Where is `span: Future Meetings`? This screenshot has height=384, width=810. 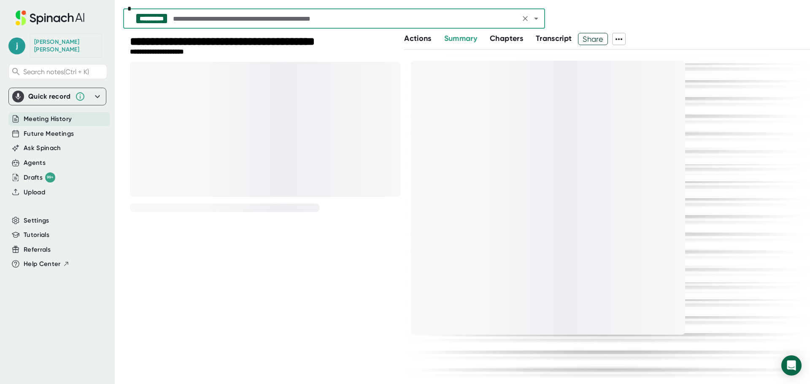 span: Future Meetings is located at coordinates (49, 134).